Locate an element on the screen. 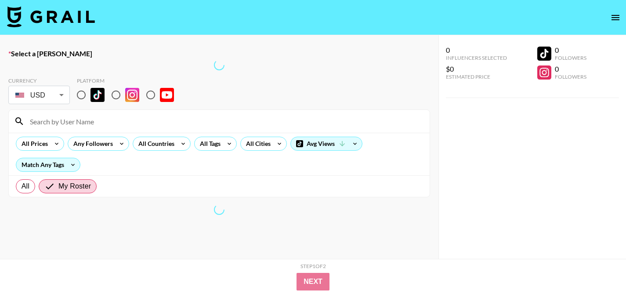  div: Match Any Tags is located at coordinates (48, 165).